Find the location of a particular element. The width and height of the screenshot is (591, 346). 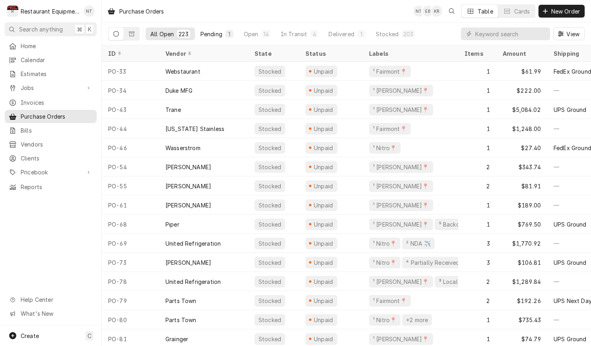

span: Bills is located at coordinates (56, 130).